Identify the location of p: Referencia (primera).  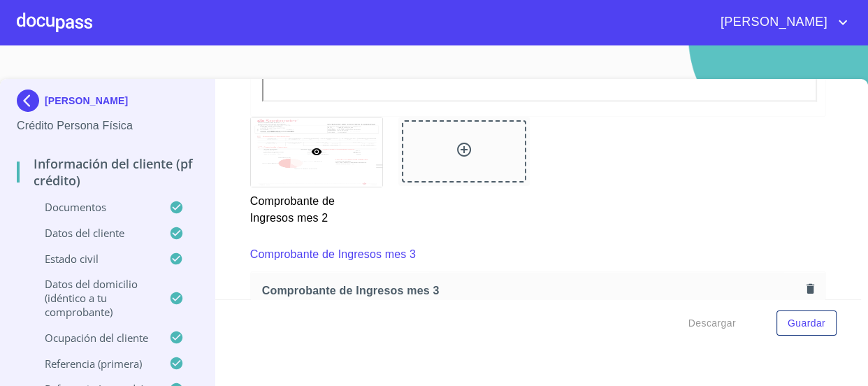
(93, 364).